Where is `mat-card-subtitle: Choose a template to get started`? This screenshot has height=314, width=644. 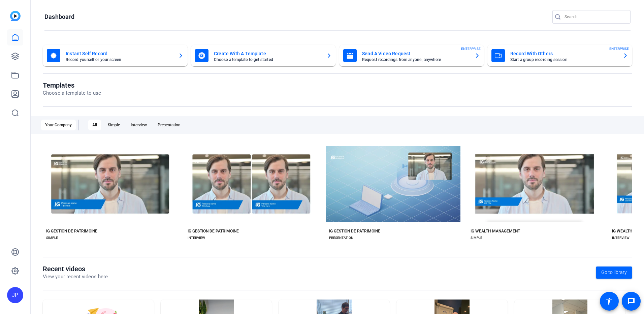 mat-card-subtitle: Choose a template to get started is located at coordinates (267, 60).